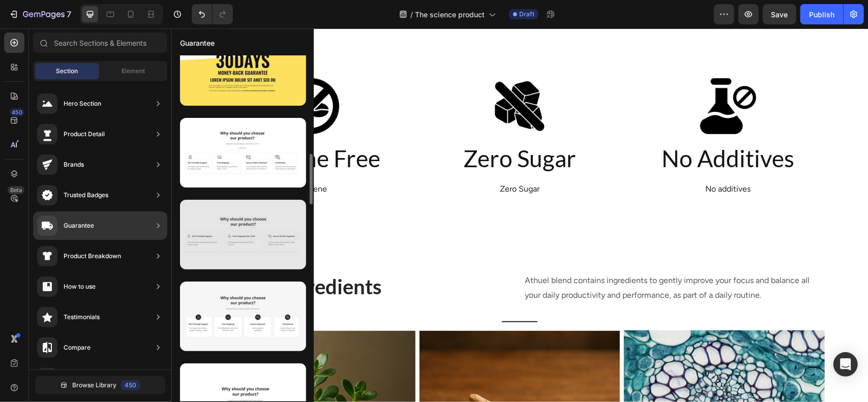  I want to click on p: No additives, so click(557, 161).